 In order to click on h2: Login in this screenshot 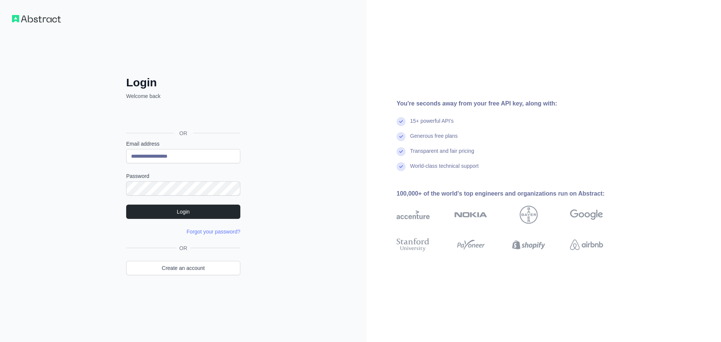, I will do `click(183, 83)`.